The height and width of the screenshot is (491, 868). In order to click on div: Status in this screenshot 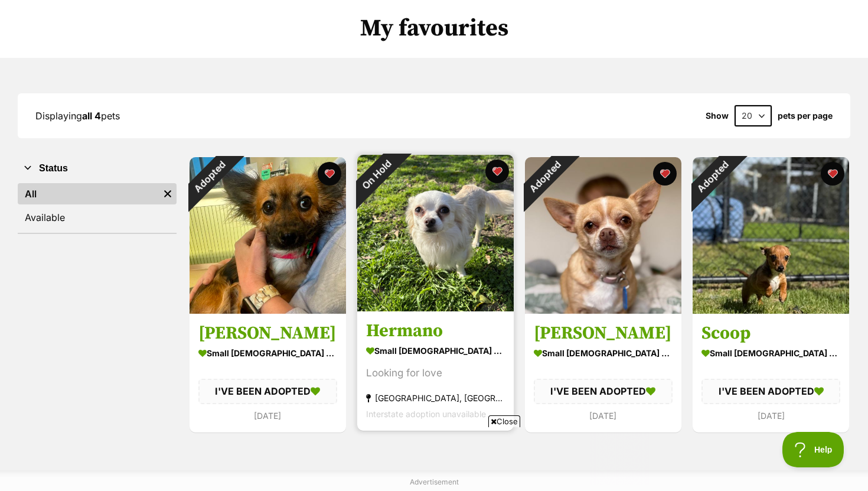, I will do `click(97, 207)`.